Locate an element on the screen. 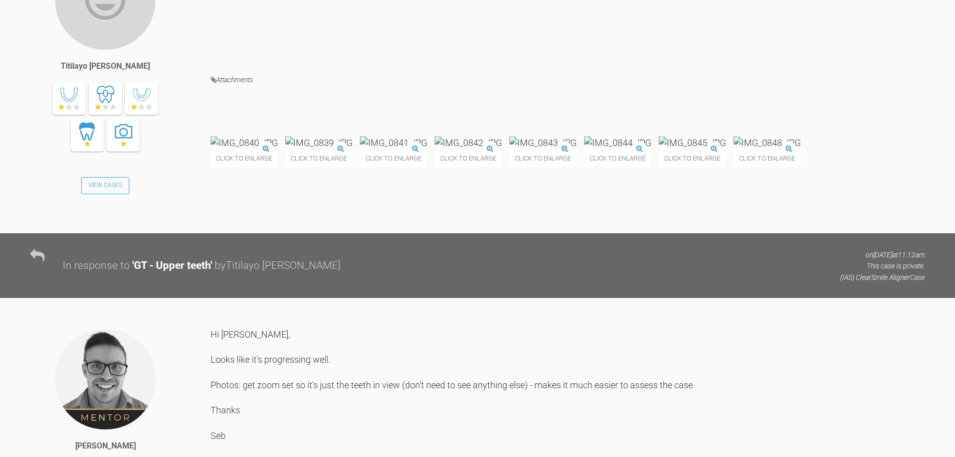  img: Sebastian Wilkins is located at coordinates (105, 379).